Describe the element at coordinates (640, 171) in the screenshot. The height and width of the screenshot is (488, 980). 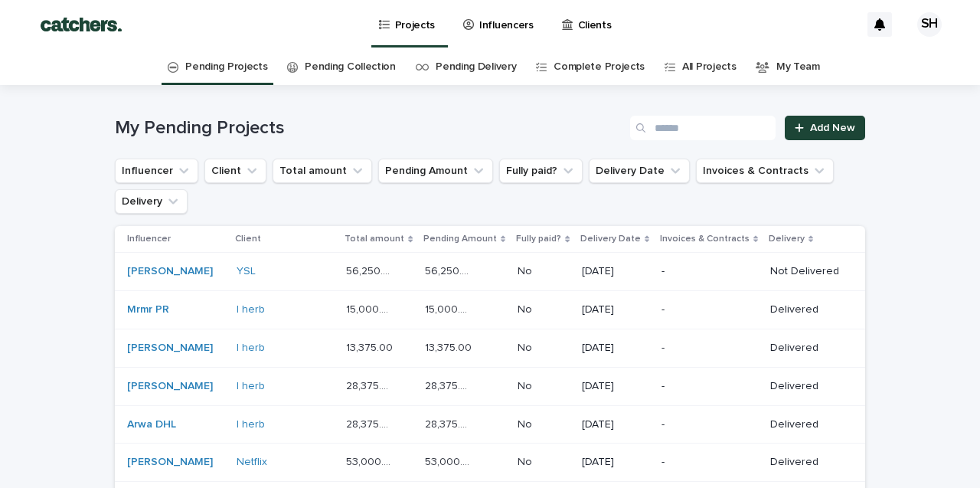
I see `button: Delivery Date` at that location.